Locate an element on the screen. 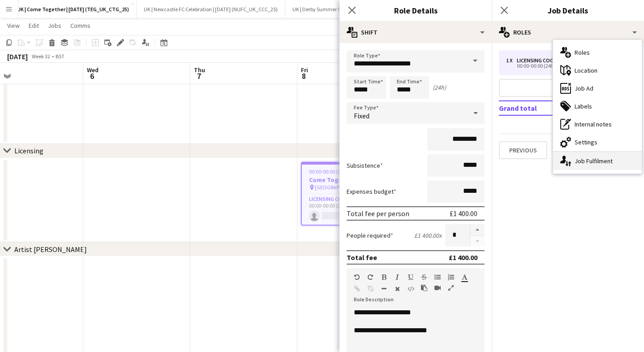 This screenshot has width=644, height=352. div: Internal notes is located at coordinates (597, 124).